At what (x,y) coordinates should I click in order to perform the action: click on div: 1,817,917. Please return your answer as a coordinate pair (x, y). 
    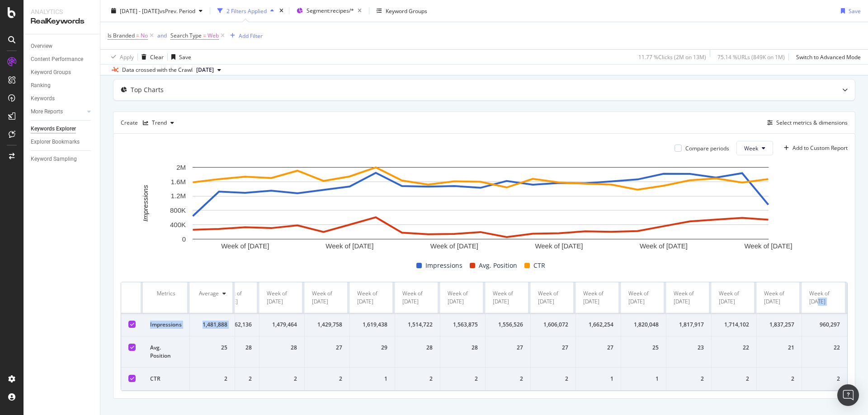
    Looking at the image, I should click on (688, 325).